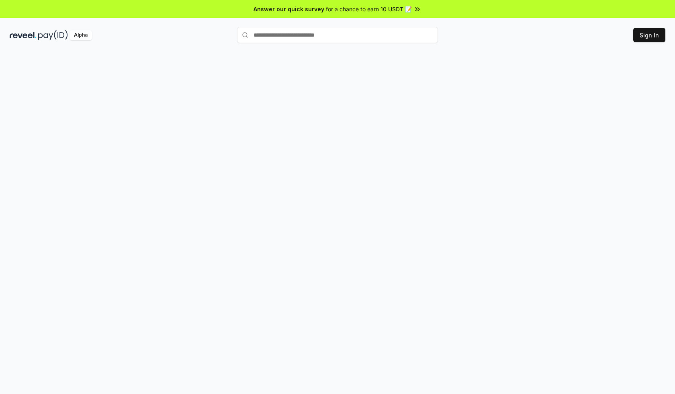 Image resolution: width=675 pixels, height=394 pixels. I want to click on span: Answer our quick survey, so click(289, 9).